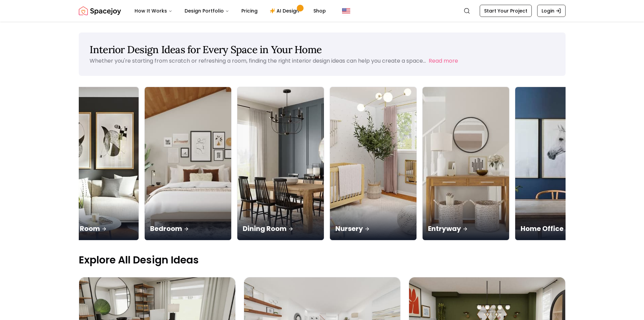 The height and width of the screenshot is (320, 644). I want to click on a: Start Your Project, so click(506, 11).